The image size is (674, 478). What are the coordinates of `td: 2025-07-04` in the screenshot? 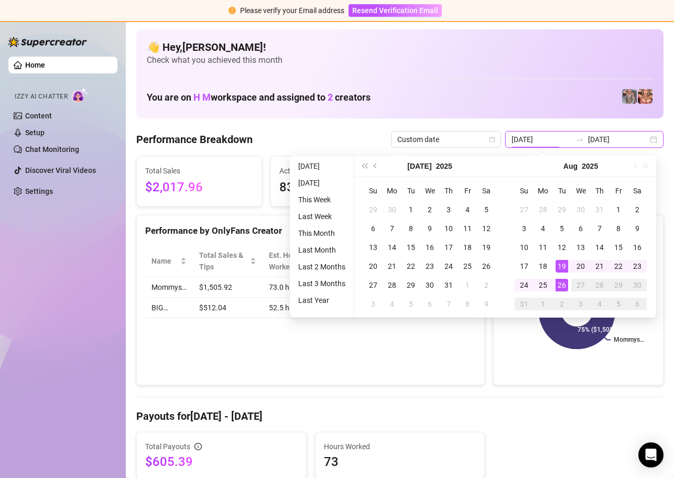 It's located at (468, 210).